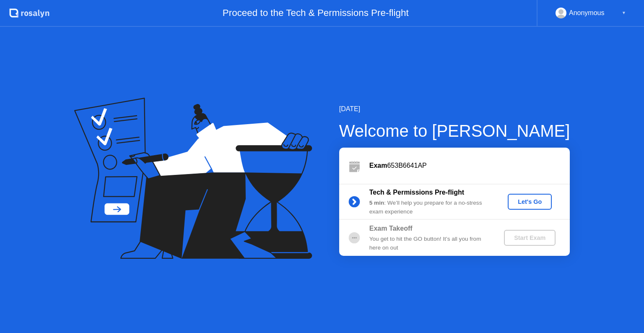 This screenshot has width=644, height=333. I want to click on b: Exam, so click(378, 166).